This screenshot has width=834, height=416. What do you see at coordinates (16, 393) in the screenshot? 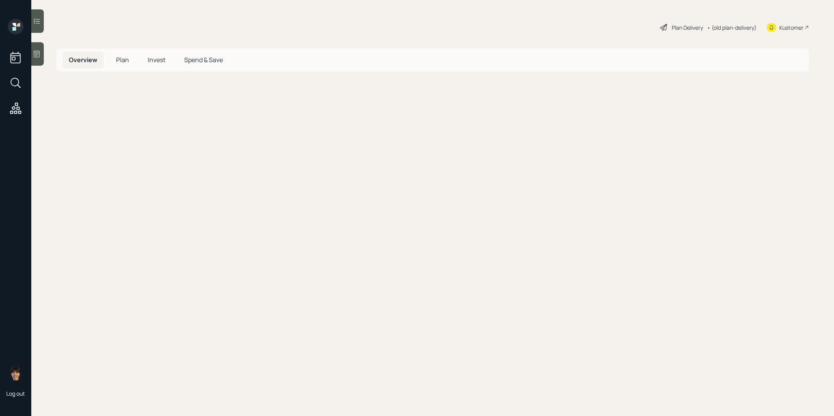
I see `div: Log out` at bounding box center [16, 393].